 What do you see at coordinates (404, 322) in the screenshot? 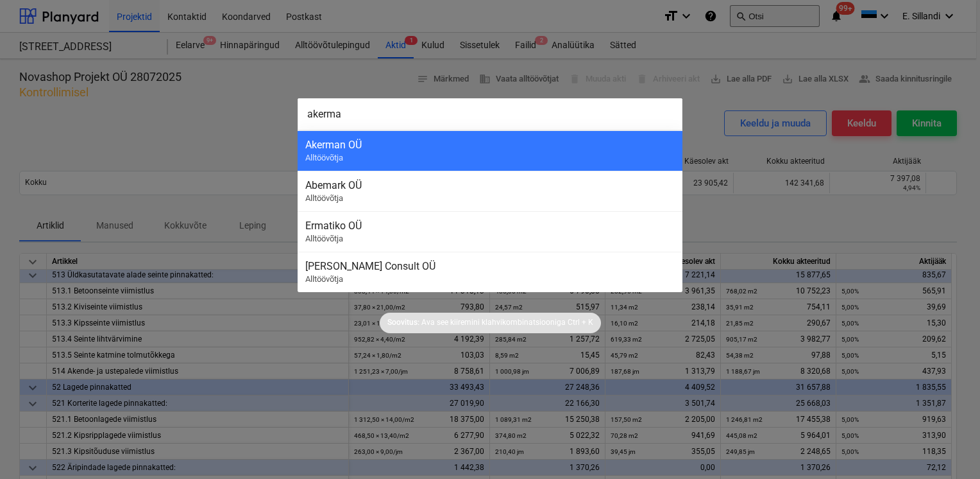
I see `p: Soovitus:` at bounding box center [404, 322].